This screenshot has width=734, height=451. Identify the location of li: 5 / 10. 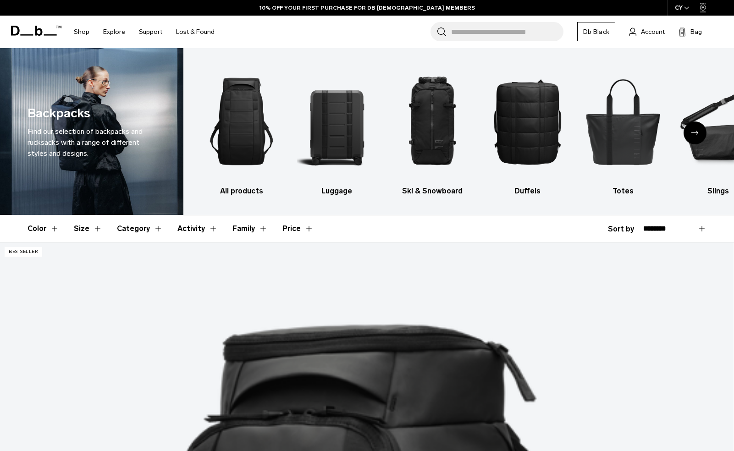
(623, 129).